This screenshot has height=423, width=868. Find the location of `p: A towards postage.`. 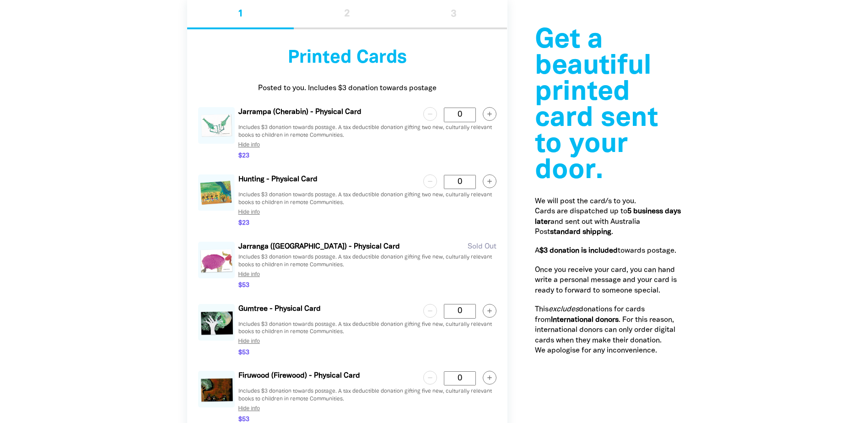

p: A towards postage. is located at coordinates (608, 251).